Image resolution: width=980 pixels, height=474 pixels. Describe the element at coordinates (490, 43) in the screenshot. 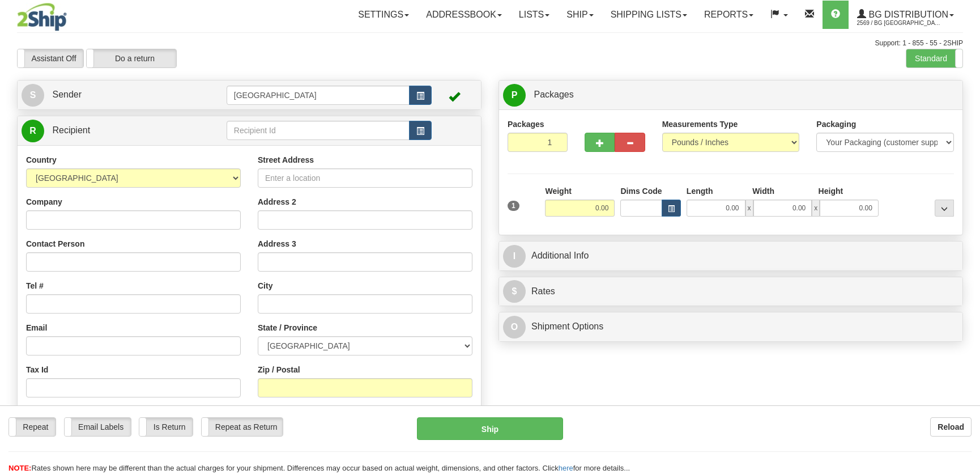

I see `div: Support: 1 - 855 - 55 - 2SHIP` at that location.